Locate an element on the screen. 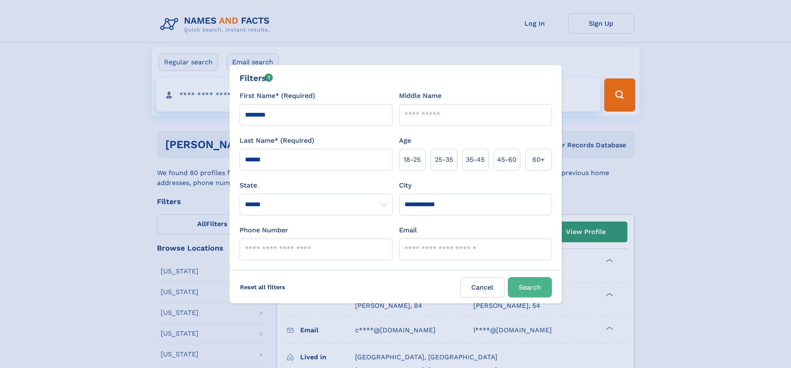 The height and width of the screenshot is (368, 791). label: Last Name* (Required) is located at coordinates (277, 141).